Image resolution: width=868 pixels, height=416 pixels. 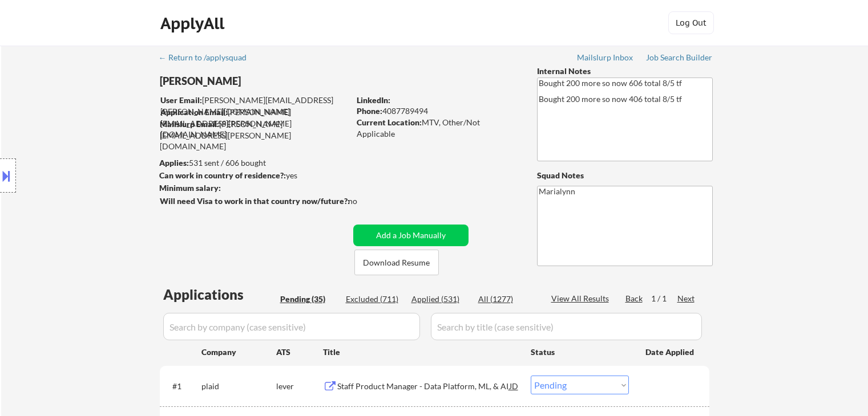 What do you see at coordinates (220, 295) in the screenshot?
I see `div: Applications` at bounding box center [220, 295].